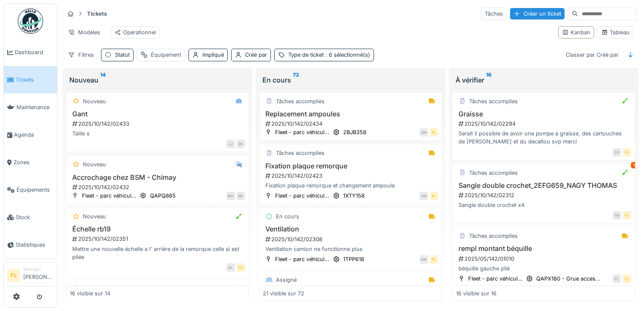 This screenshot has width=644, height=311. I want to click on div: QAPQ865, so click(163, 195).